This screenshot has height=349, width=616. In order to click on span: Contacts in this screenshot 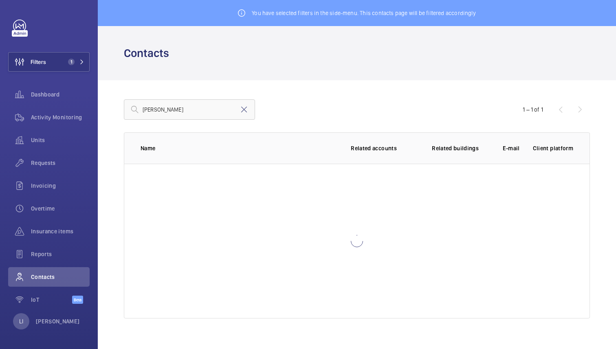, I will do `click(60, 277)`.